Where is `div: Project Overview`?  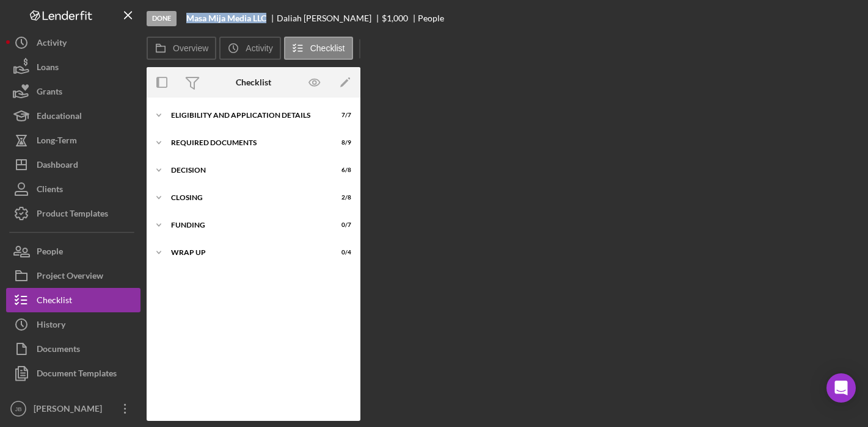 div: Project Overview is located at coordinates (70, 277).